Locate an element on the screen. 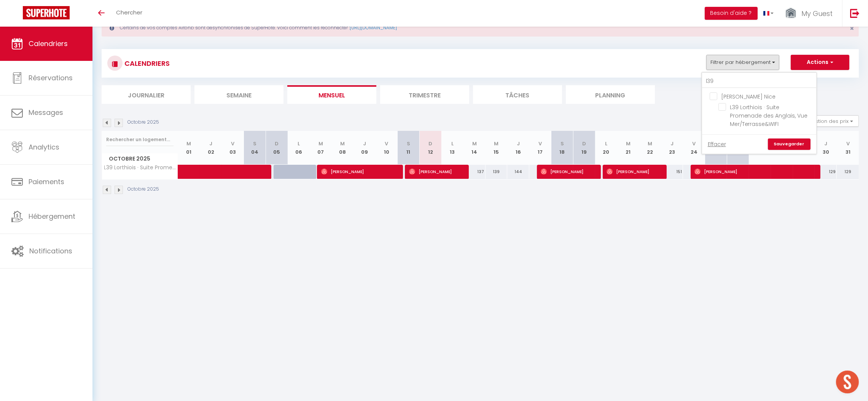  span: Octobre 2025 is located at coordinates (140, 159).